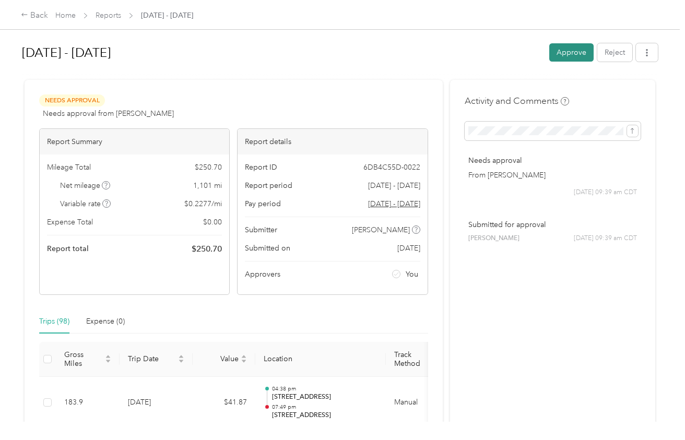 Image resolution: width=685 pixels, height=440 pixels. I want to click on a: Home, so click(65, 15).